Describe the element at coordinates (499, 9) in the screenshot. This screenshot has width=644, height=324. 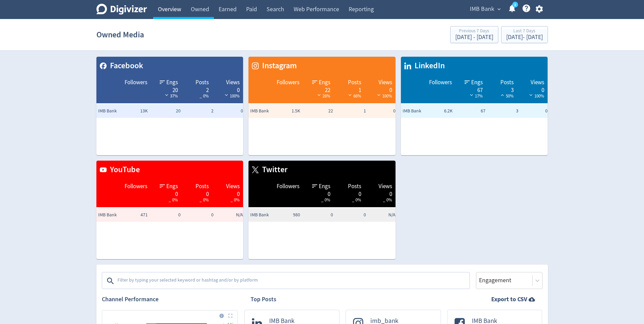
I see `span: expand_more` at that location.